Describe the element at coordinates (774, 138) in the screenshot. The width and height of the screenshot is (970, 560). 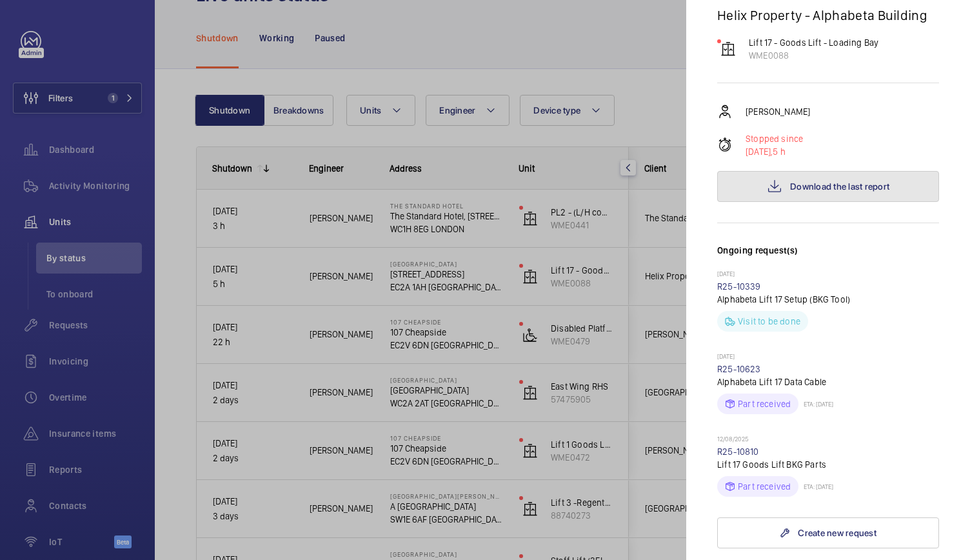
I see `p: Stopped since` at that location.